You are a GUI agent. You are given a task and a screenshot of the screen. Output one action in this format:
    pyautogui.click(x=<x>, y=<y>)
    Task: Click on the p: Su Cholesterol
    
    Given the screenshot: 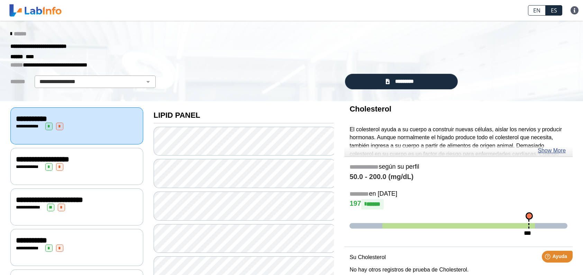 What is the action you would take?
    pyautogui.click(x=458, y=257)
    